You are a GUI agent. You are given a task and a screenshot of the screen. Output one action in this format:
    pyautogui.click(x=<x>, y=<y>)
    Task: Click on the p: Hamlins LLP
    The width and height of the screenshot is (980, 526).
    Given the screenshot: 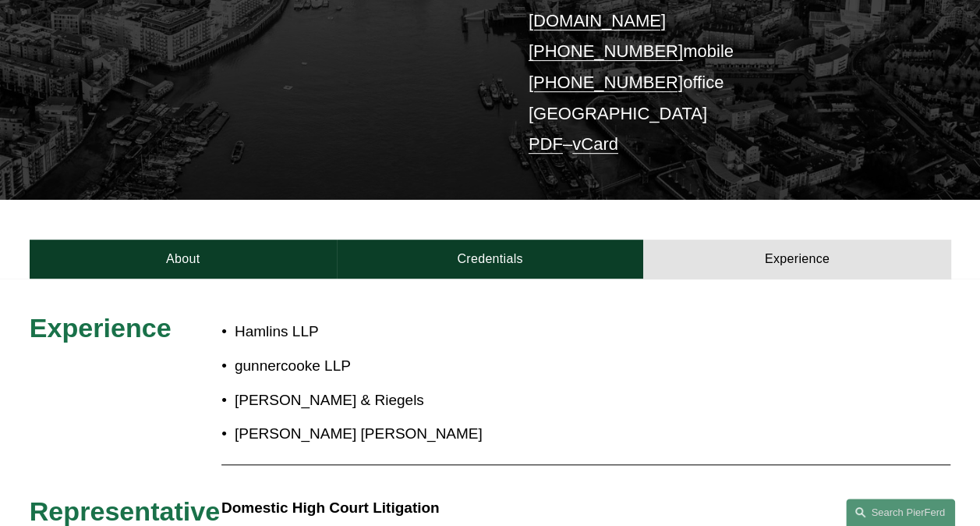 What is the action you would take?
    pyautogui.click(x=535, y=332)
    